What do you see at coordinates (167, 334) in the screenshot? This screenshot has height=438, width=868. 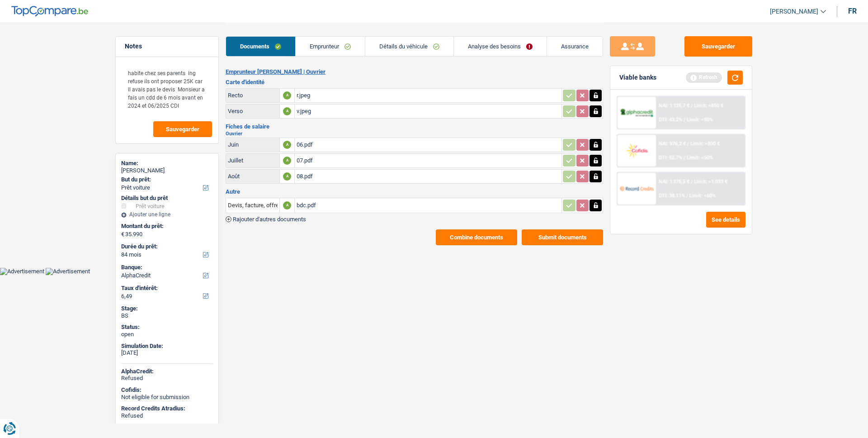 I see `div: open` at bounding box center [167, 334].